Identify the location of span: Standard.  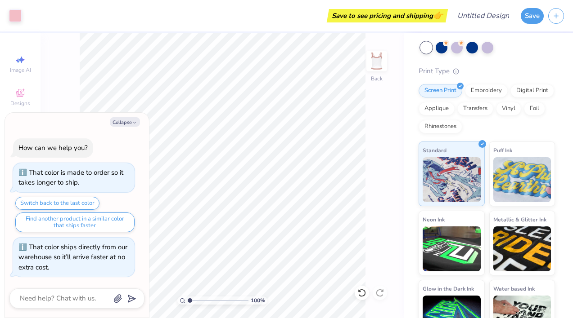
(434, 150).